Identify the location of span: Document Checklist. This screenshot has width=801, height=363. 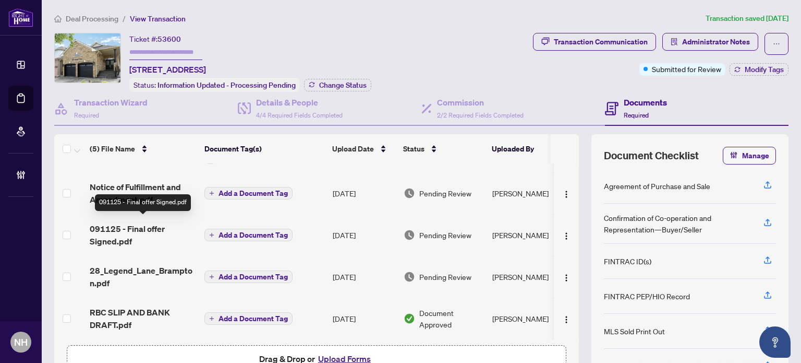
(652, 155).